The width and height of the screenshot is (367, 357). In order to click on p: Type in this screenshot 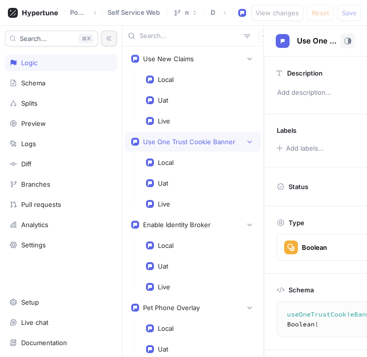, I will do `click(296, 222)`.